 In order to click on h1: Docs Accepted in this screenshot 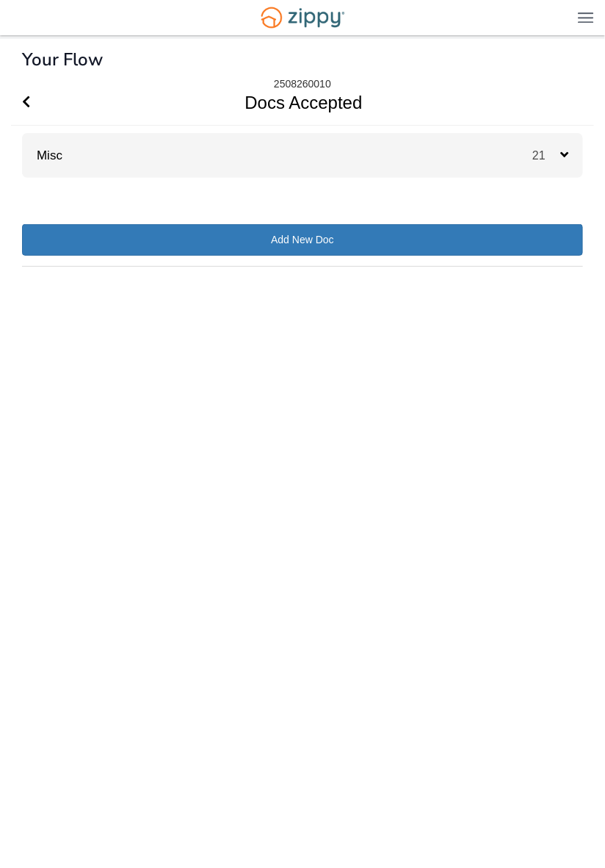, I will do `click(294, 102)`.